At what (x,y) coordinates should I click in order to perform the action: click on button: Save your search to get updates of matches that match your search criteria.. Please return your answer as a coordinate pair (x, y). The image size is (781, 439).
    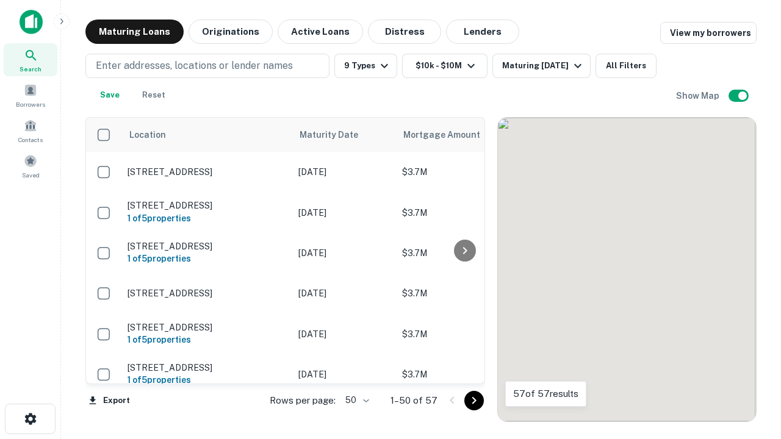
    Looking at the image, I should click on (110, 95).